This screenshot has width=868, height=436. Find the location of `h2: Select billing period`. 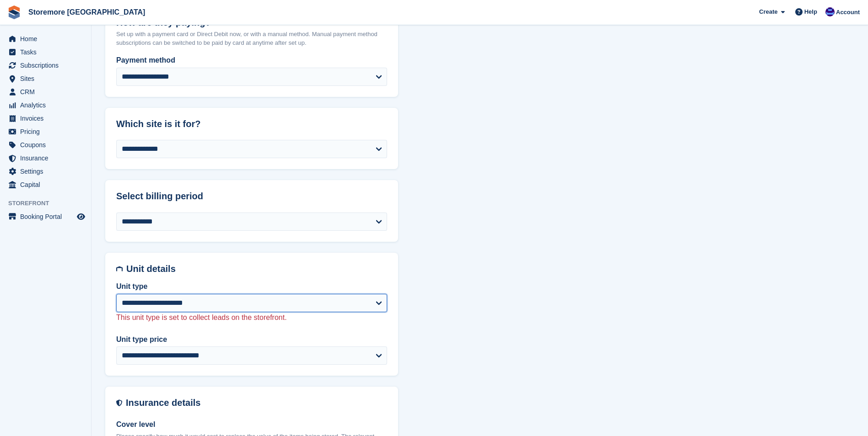

h2: Select billing period is located at coordinates (251, 196).